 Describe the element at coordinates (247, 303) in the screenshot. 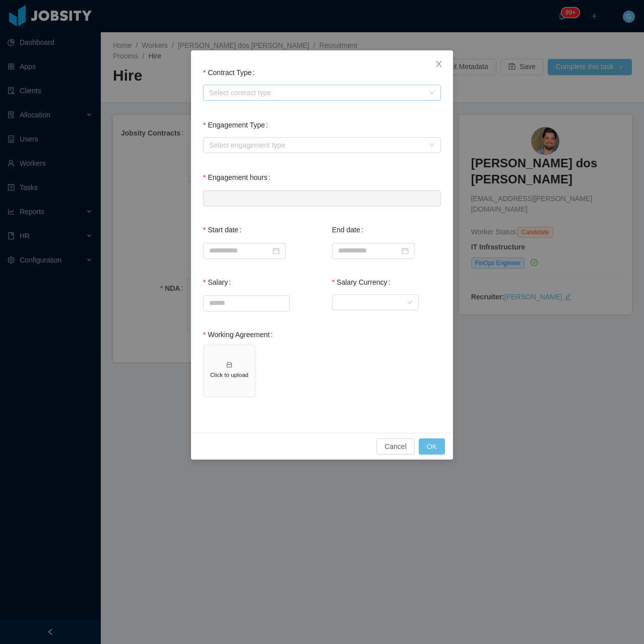

I see `input: Salary` at that location.